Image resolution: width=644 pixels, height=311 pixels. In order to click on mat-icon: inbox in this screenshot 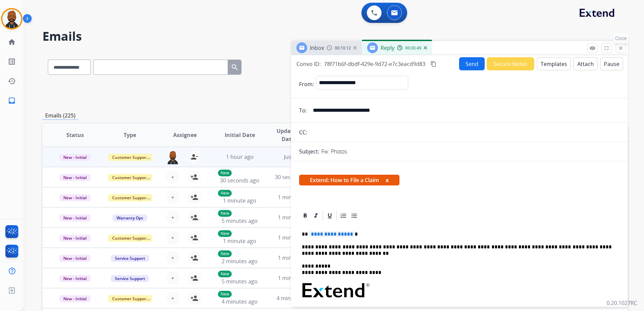, I will do `click(12, 101)`.